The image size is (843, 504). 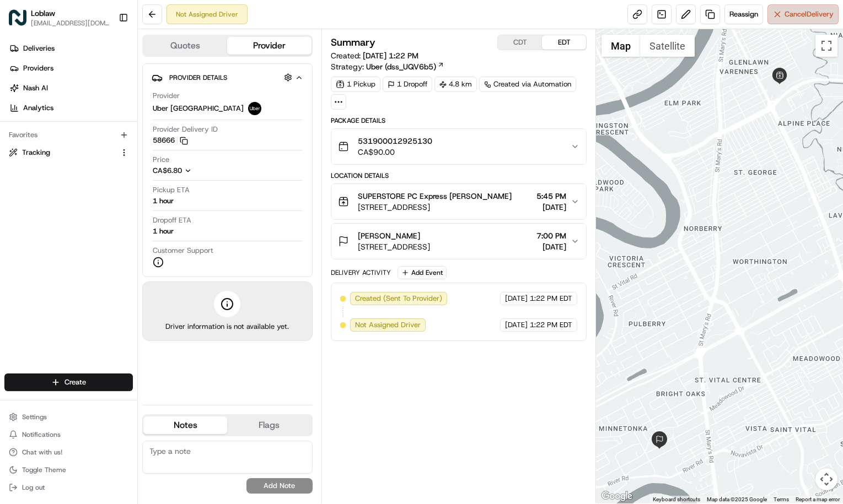 What do you see at coordinates (422, 273) in the screenshot?
I see `button: Add Event` at bounding box center [422, 273].